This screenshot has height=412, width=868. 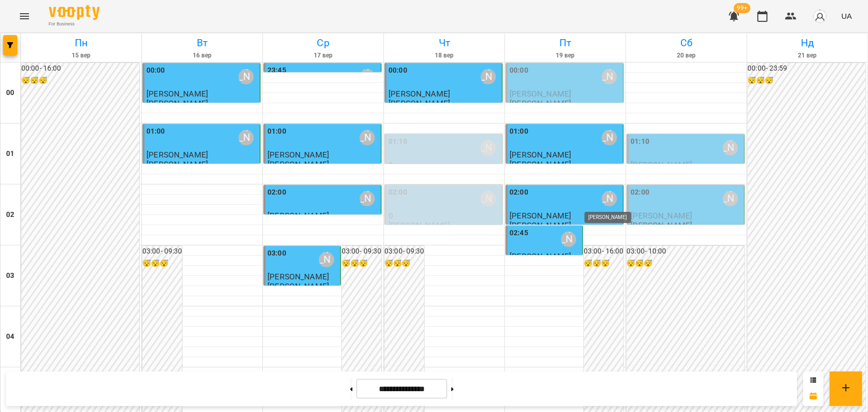 What do you see at coordinates (10, 215) in the screenshot?
I see `h6: 02` at bounding box center [10, 215].